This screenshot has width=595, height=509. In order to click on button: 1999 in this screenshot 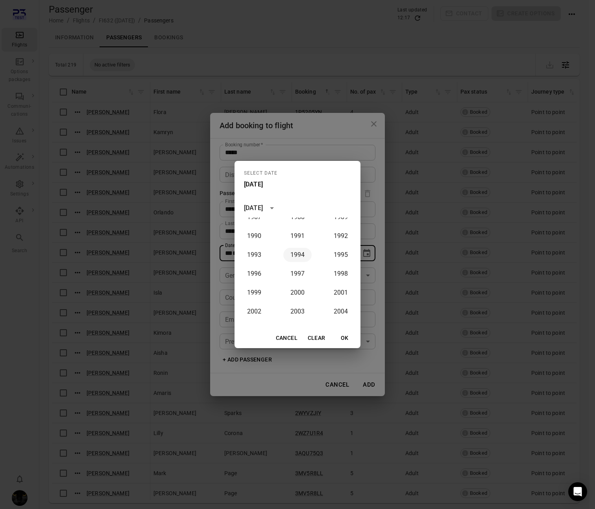, I will do `click(254, 293)`.